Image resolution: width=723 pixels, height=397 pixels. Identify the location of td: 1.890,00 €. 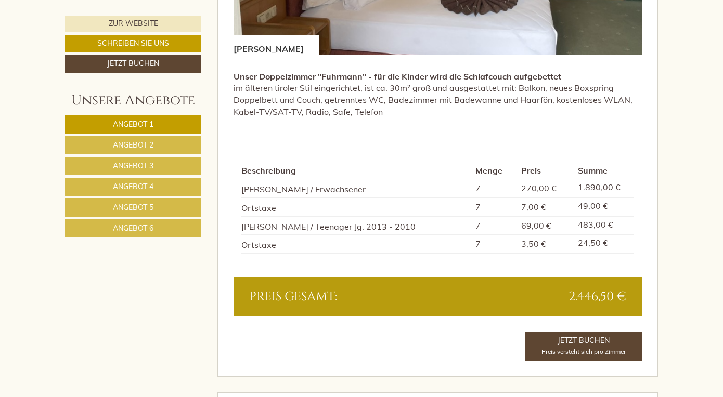
(604, 188).